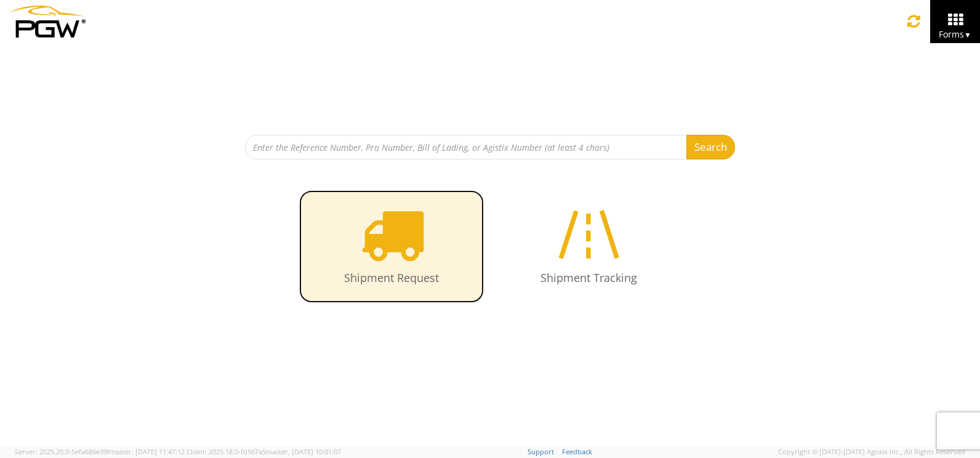 This screenshot has width=980, height=458. What do you see at coordinates (466, 147) in the screenshot?
I see `input: Enter the Reference Number, Pro Number, Bill of Lading, or Agistix Number (at least 4 chars)` at bounding box center [466, 147].